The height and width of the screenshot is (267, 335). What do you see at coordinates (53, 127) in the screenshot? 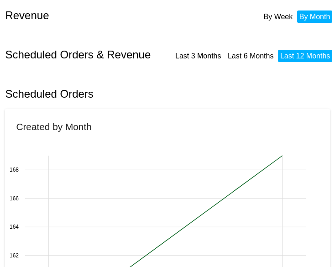
I see `h2: Created by Month` at bounding box center [53, 127].